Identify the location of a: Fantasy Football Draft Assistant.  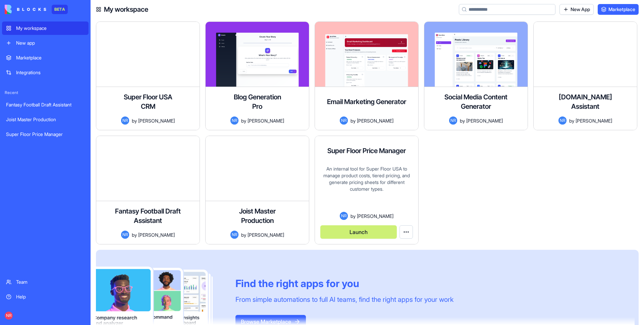
(45, 105).